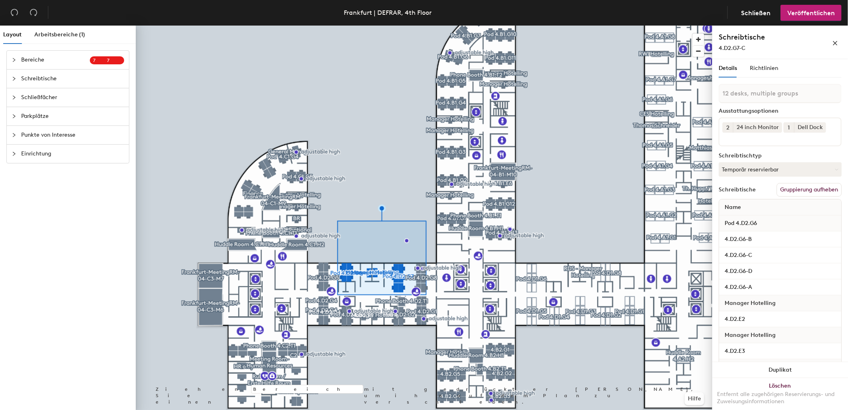  Describe the element at coordinates (741, 223) in the screenshot. I see `span: Pod 4.D2.G6` at that location.